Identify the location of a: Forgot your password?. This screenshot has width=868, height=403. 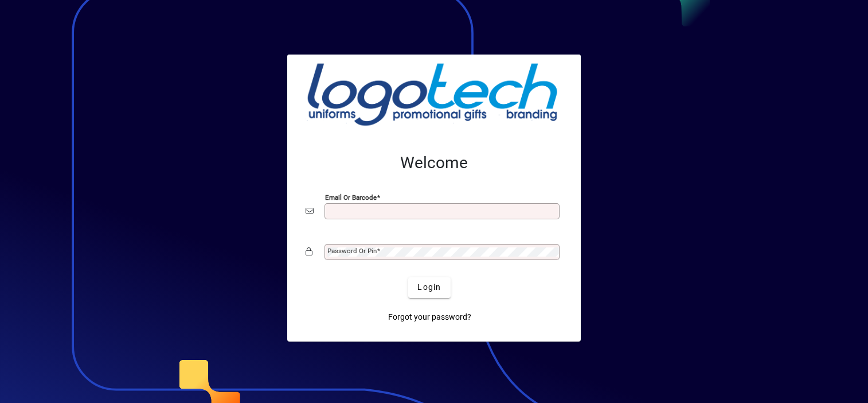
(429, 317).